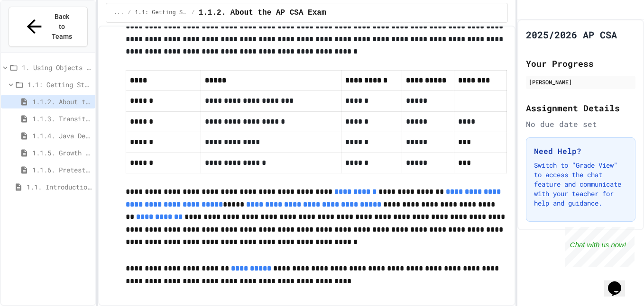 This screenshot has height=306, width=644. Describe the element at coordinates (61, 135) in the screenshot. I see `span: 1.1.4. Java Development Environments` at that location.